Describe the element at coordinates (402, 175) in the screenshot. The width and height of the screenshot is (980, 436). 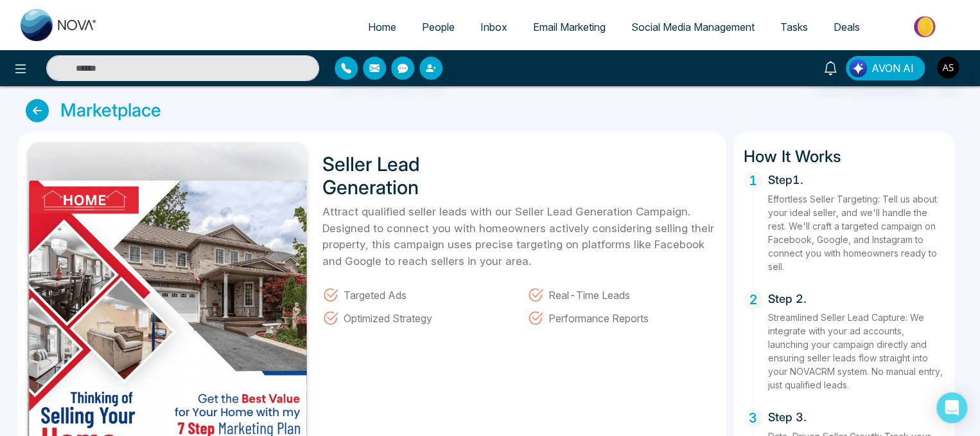
I see `h1: Seller Lead Generation` at that location.